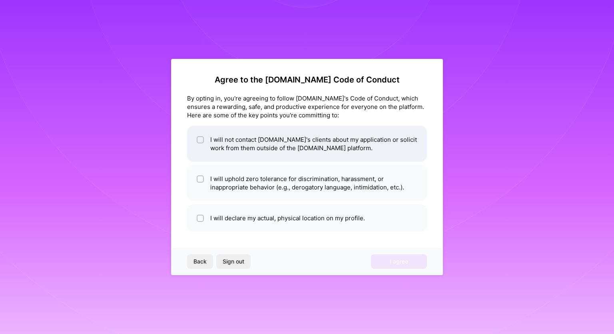 The width and height of the screenshot is (614, 334). I want to click on span: Back, so click(200, 261).